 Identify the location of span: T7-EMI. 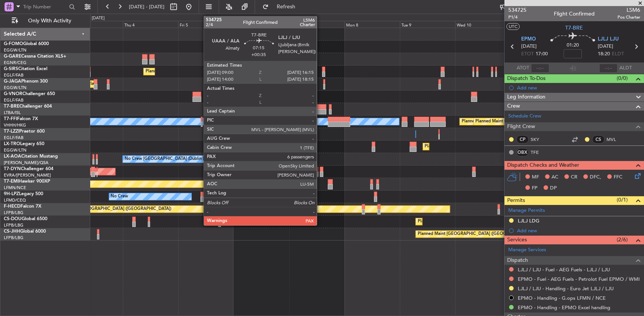
(11, 181).